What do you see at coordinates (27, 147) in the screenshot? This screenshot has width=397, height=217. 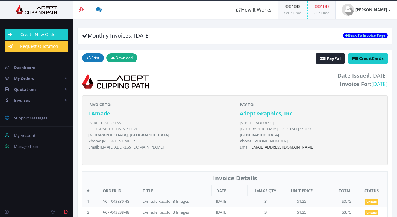 I see `span: Manage Team` at bounding box center [27, 147].